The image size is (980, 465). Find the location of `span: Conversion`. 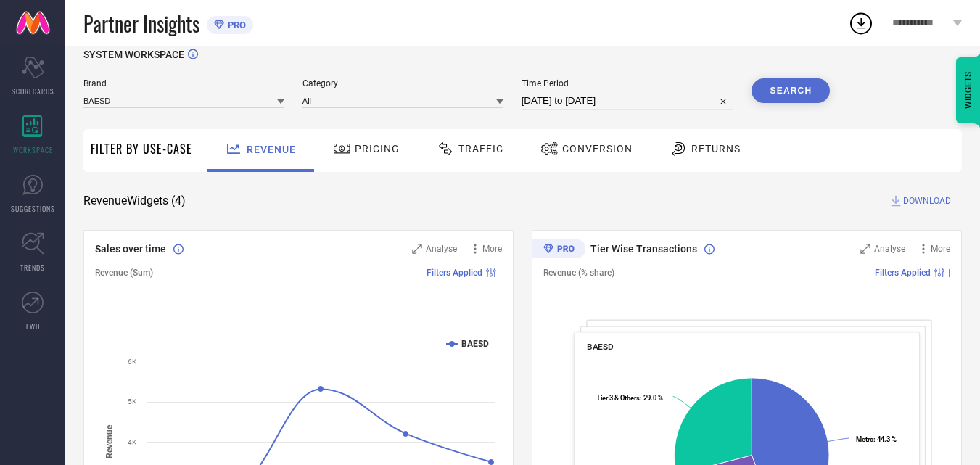

span: Conversion is located at coordinates (598, 149).